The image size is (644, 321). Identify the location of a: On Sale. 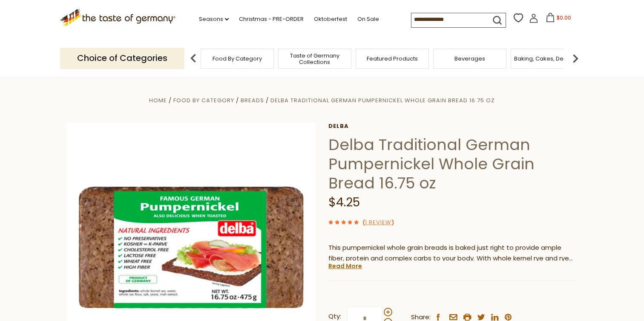
(368, 19).